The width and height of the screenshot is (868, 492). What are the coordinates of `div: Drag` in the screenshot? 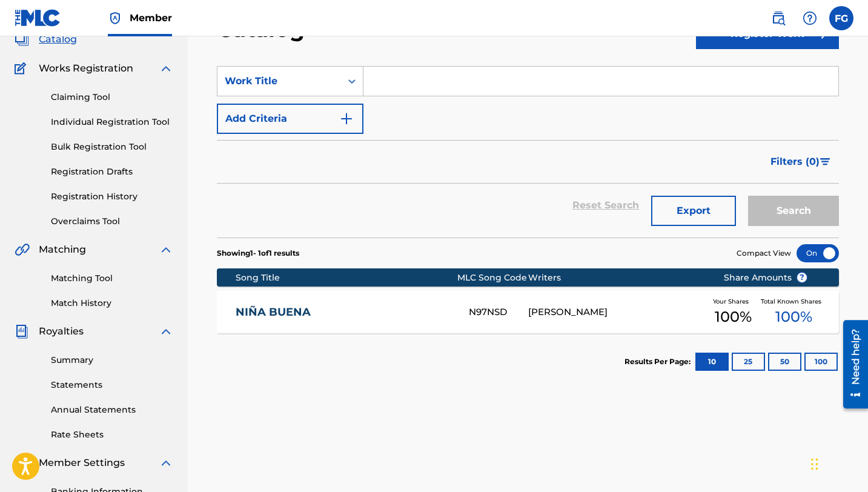 It's located at (815, 465).